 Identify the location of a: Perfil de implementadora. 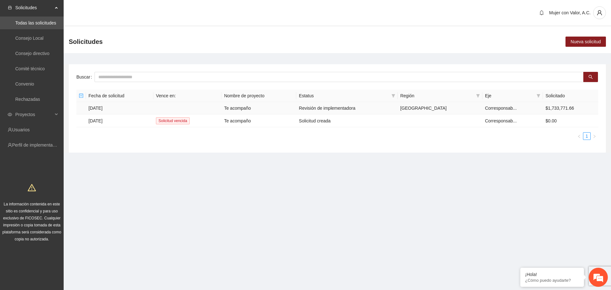
(37, 145).